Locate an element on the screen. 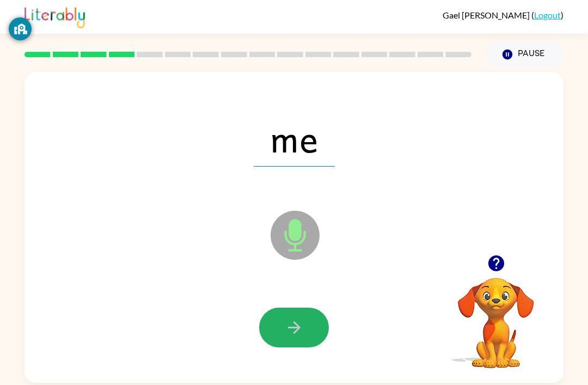 This screenshot has height=385, width=588. span: me is located at coordinates (294, 138).